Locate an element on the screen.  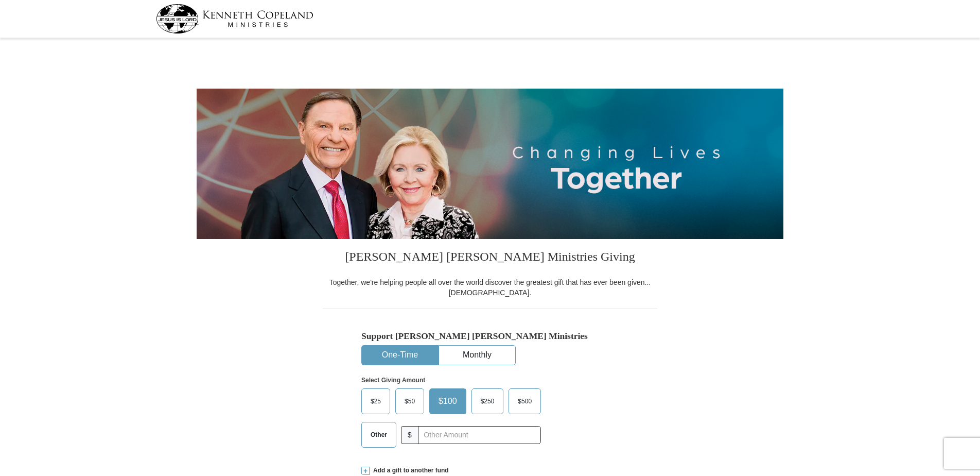
div: Together, we're helping people all over the world discover the greatest gift that has ever been g... is located at coordinates (490, 288).